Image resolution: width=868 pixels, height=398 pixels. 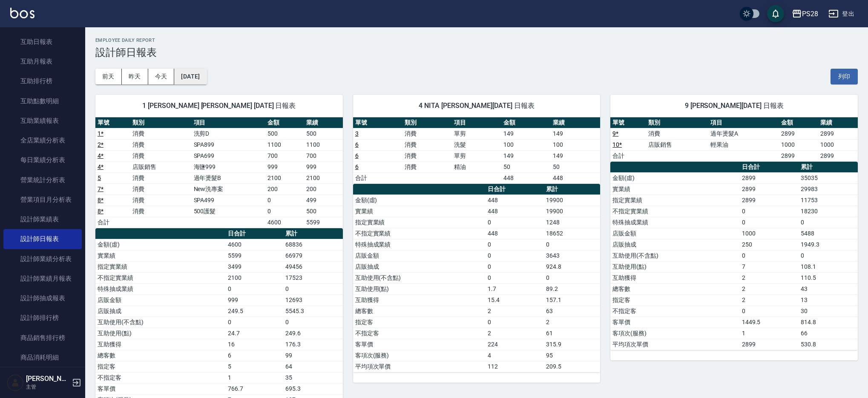 What do you see at coordinates (828, 278) in the screenshot?
I see `td: 110.5` at bounding box center [828, 278].